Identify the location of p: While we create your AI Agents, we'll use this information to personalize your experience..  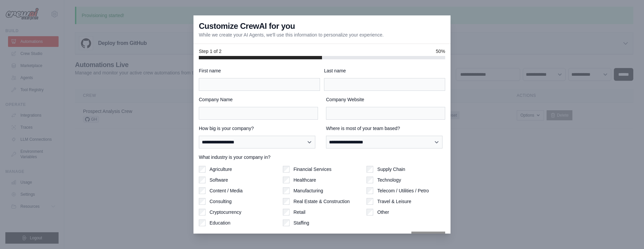
(291, 35).